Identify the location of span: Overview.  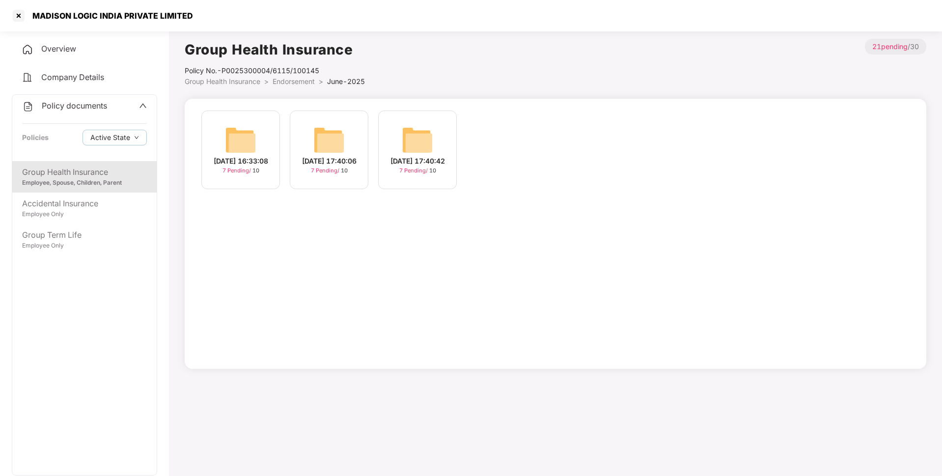
(58, 49).